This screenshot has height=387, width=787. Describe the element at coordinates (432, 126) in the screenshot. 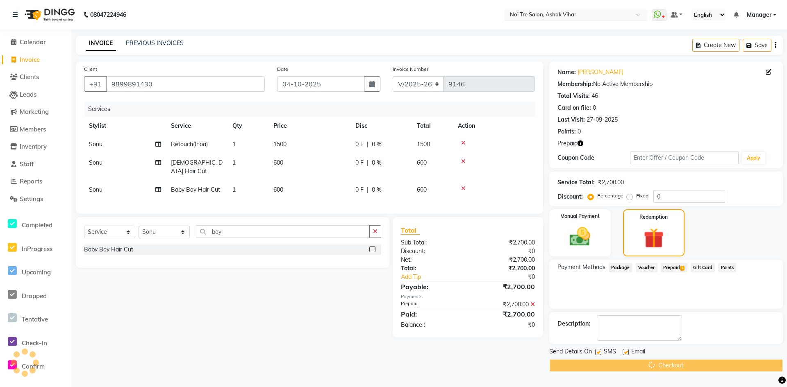

I see `th: Total` at that location.